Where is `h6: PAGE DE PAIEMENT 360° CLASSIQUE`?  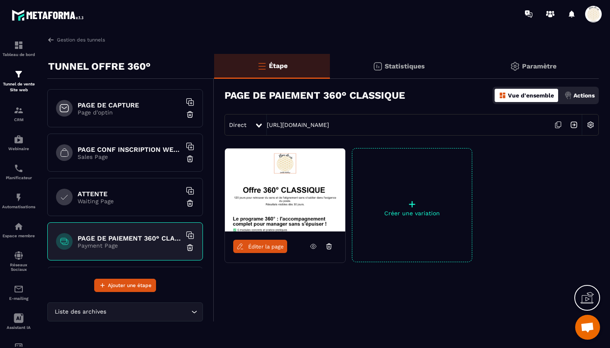 h6: PAGE DE PAIEMENT 360° CLASSIQUE is located at coordinates (129, 238).